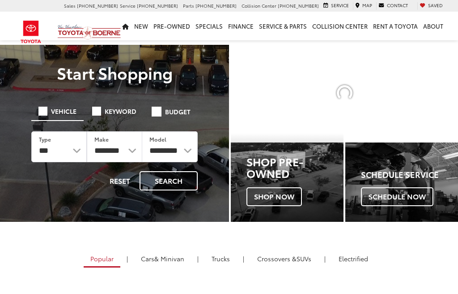  Describe the element at coordinates (169, 180) in the screenshot. I see `button: Search` at that location.